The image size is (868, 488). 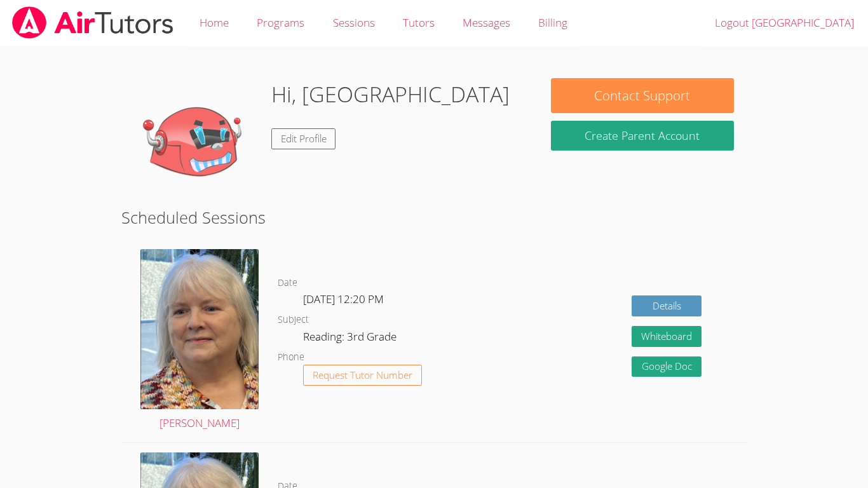 What do you see at coordinates (287, 283) in the screenshot?
I see `dt: Date` at bounding box center [287, 283].